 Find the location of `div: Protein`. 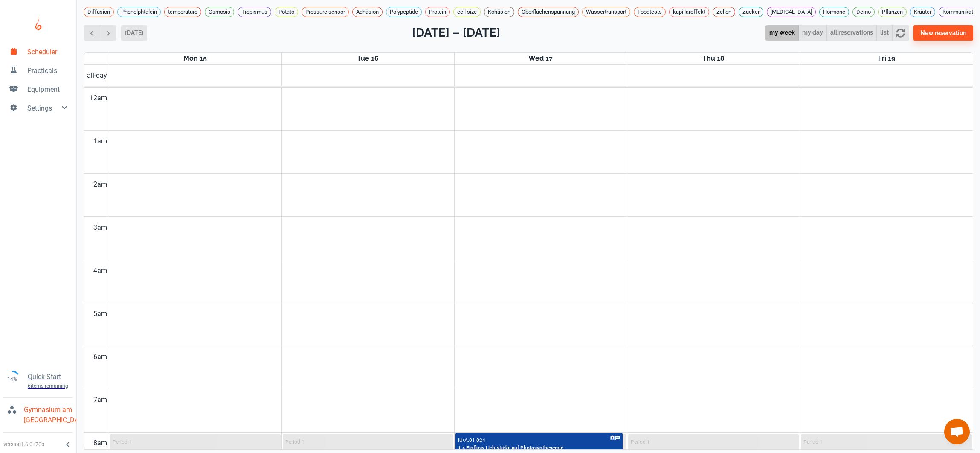

div: Protein is located at coordinates (438, 12).